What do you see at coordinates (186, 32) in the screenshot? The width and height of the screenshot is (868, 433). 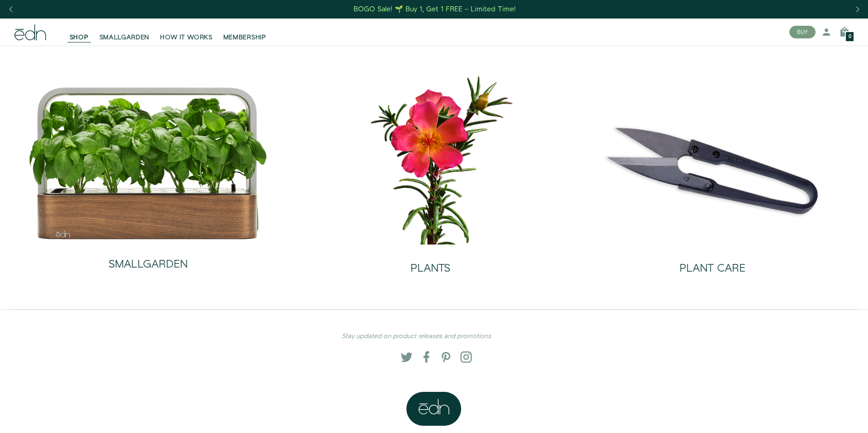 I see `a: HOW IT WORKS` at bounding box center [186, 32].